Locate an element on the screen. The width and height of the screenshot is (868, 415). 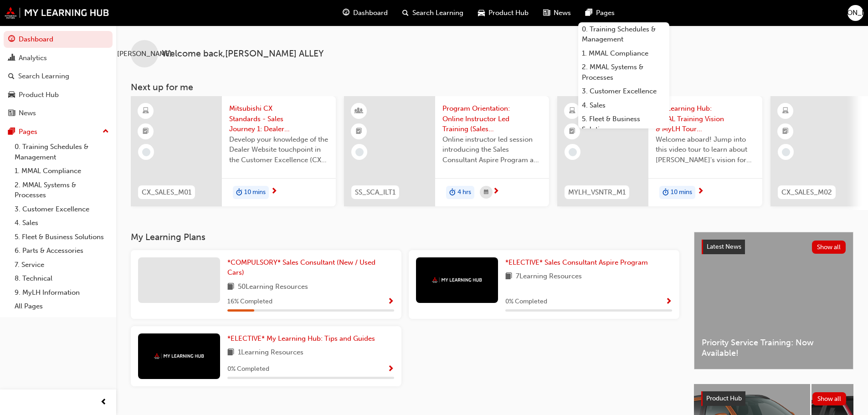
a: Latest NewsShow all is located at coordinates (774, 247).